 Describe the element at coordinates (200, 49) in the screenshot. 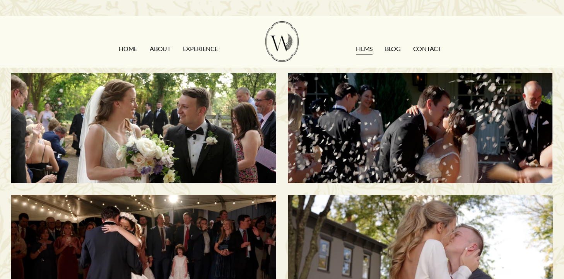

I see `a: EXPERIENCE` at that location.